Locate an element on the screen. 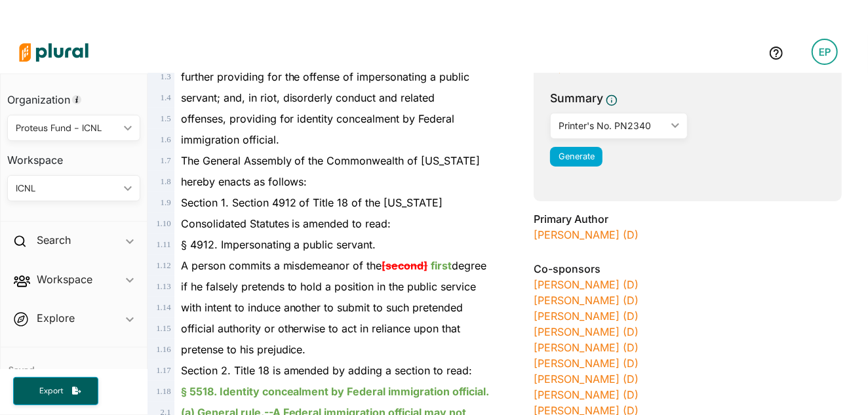 Image resolution: width=868 pixels, height=415 pixels. h2: Search is located at coordinates (54, 240).